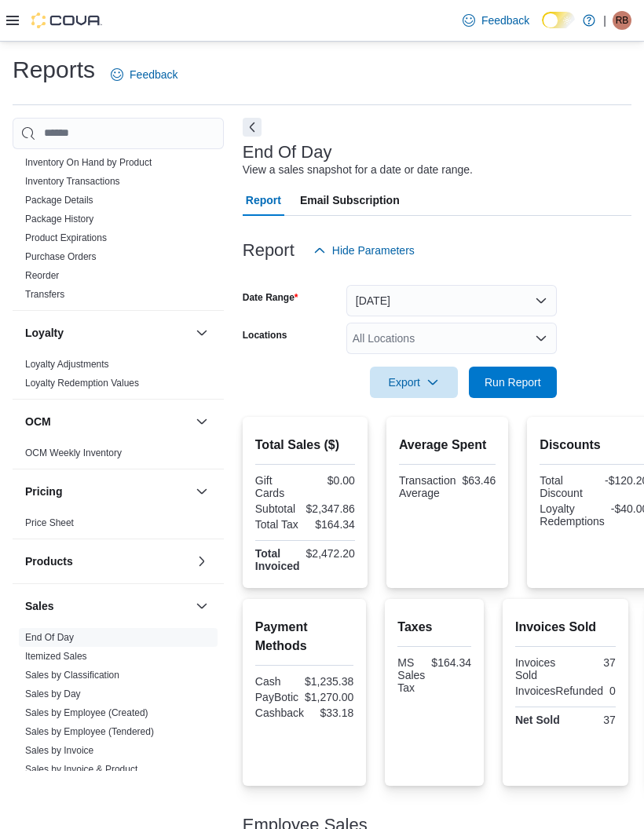 This screenshot has height=829, width=644. I want to click on a: Inventory On Hand by Package, so click(91, 144).